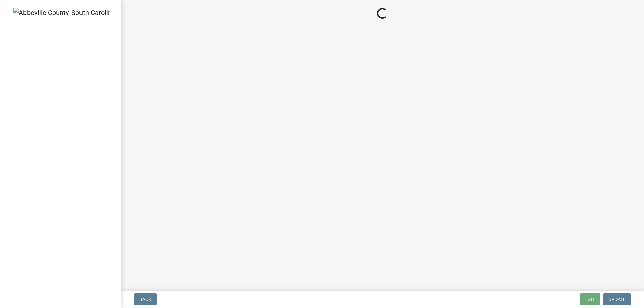 Image resolution: width=644 pixels, height=308 pixels. What do you see at coordinates (617, 299) in the screenshot?
I see `span: Update` at bounding box center [617, 299].